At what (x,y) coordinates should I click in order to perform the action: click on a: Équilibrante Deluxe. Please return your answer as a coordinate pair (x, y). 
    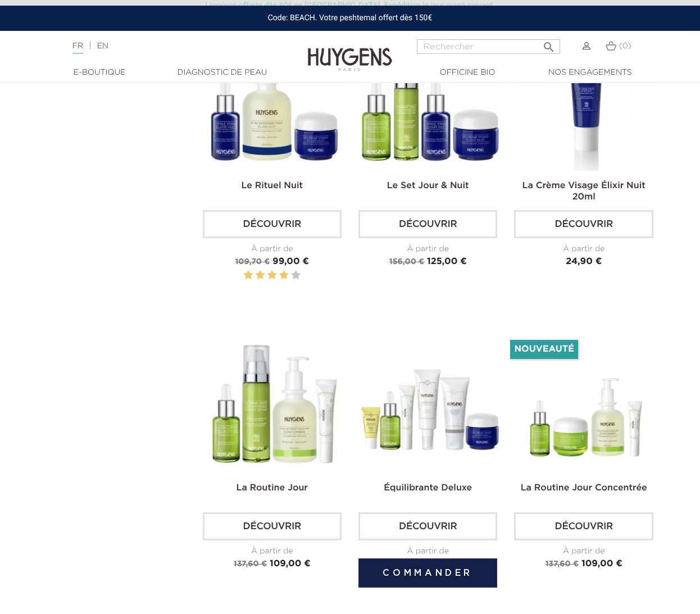
    Looking at the image, I should click on (427, 488).